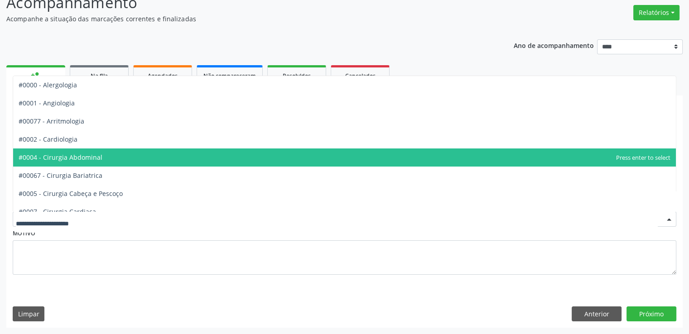 This screenshot has width=689, height=334. What do you see at coordinates (297, 76) in the screenshot?
I see `span: Resolvidos` at bounding box center [297, 76].